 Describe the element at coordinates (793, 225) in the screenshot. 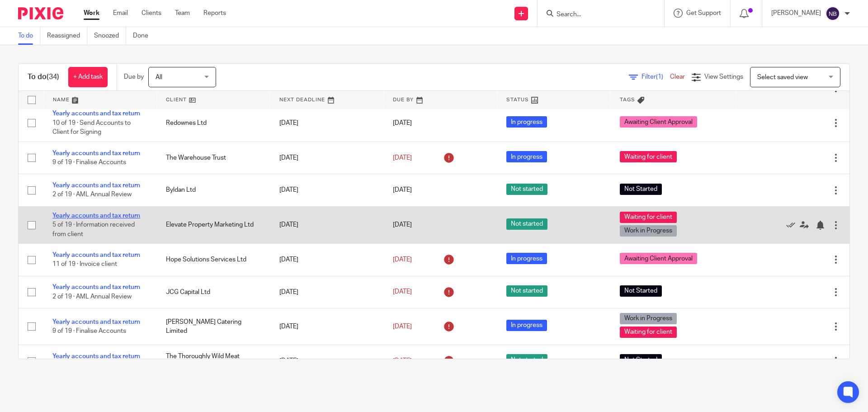

I see `a: Mark as done` at that location.